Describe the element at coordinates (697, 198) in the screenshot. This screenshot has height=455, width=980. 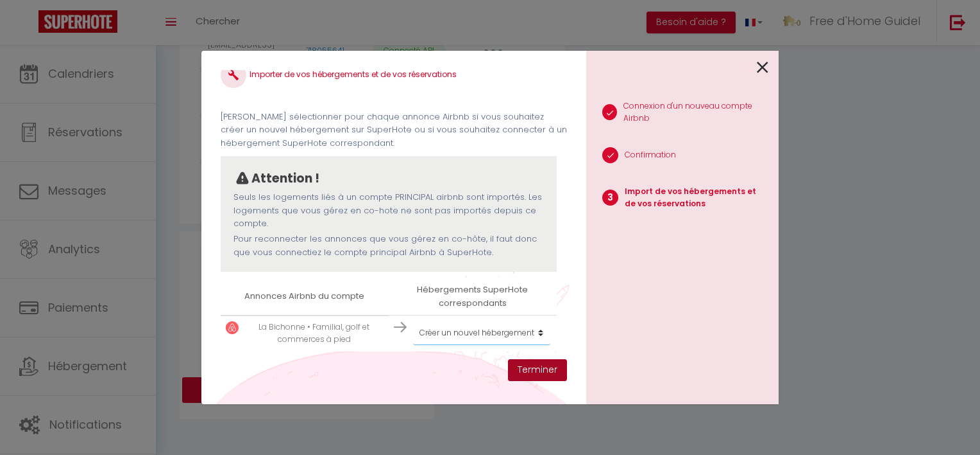
I see `p: Import de vos hébergements et de vos réservations` at that location.